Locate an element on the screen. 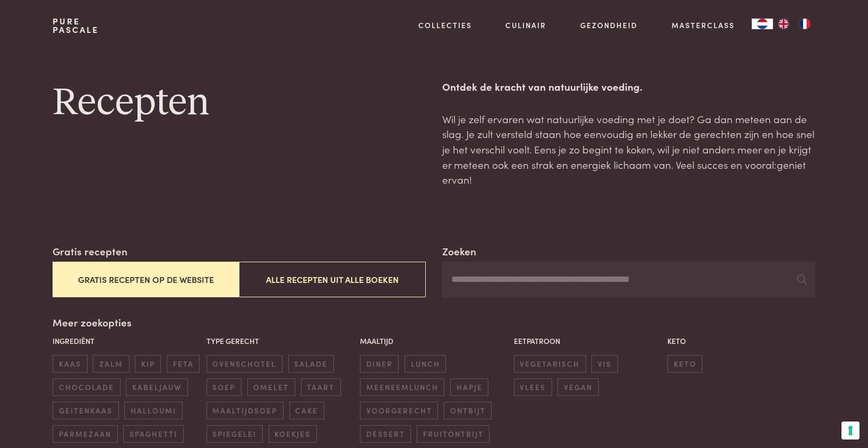  span: vegetarisch is located at coordinates (550, 363).